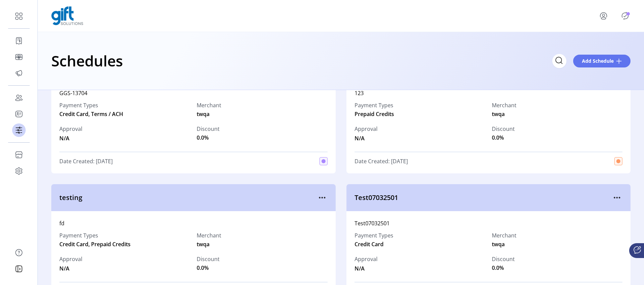 This screenshot has width=644, height=285. Describe the element at coordinates (374, 114) in the screenshot. I see `span: Prepaid Credits` at that location.